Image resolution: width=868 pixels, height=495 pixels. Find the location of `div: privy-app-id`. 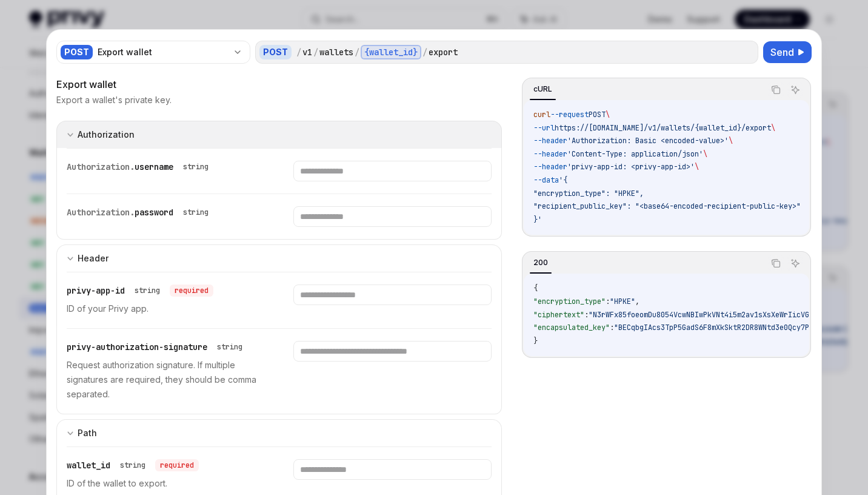

div: privy-app-id is located at coordinates (140, 290).